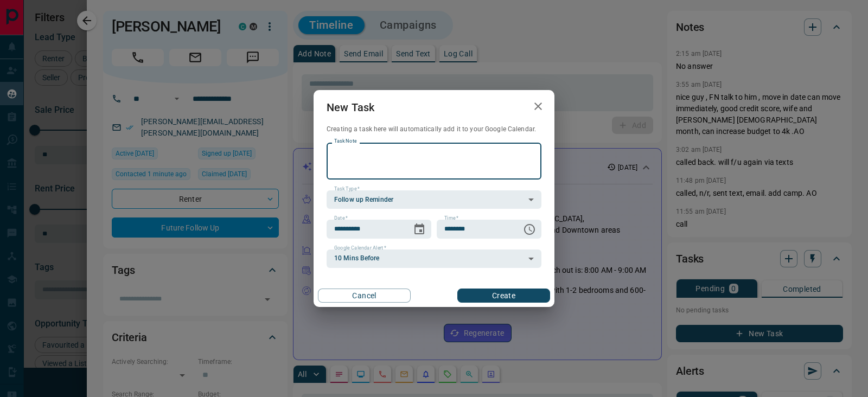 This screenshot has width=868, height=397. What do you see at coordinates (350, 107) in the screenshot?
I see `h2: New Task` at bounding box center [350, 107].